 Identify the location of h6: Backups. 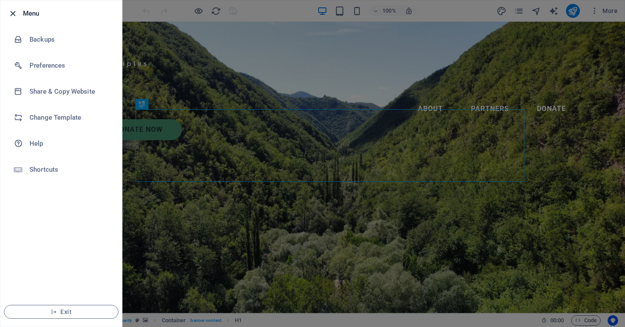
(69, 39).